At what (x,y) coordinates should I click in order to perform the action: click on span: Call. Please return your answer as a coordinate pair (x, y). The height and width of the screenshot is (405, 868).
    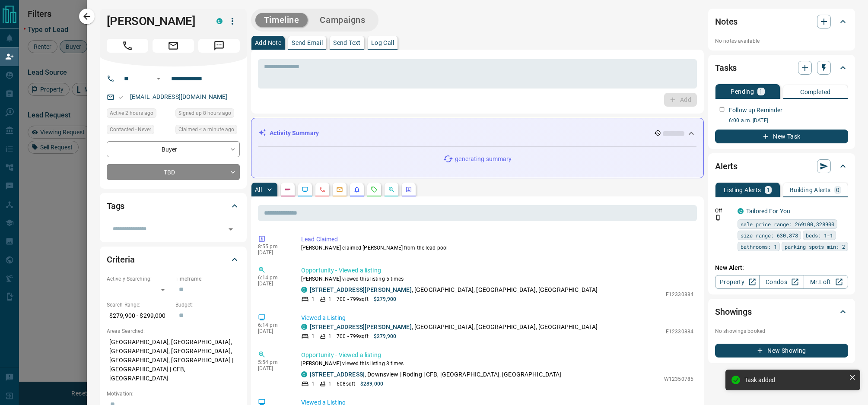
    Looking at the image, I should click on (127, 46).